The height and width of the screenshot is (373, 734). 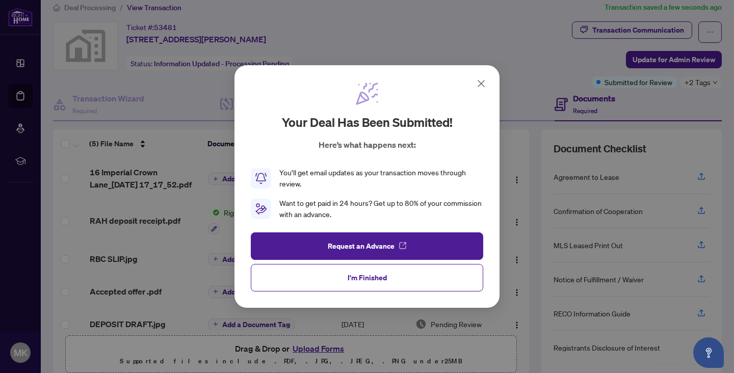 What do you see at coordinates (367, 246) in the screenshot?
I see `a: Request an Advance` at bounding box center [367, 246].